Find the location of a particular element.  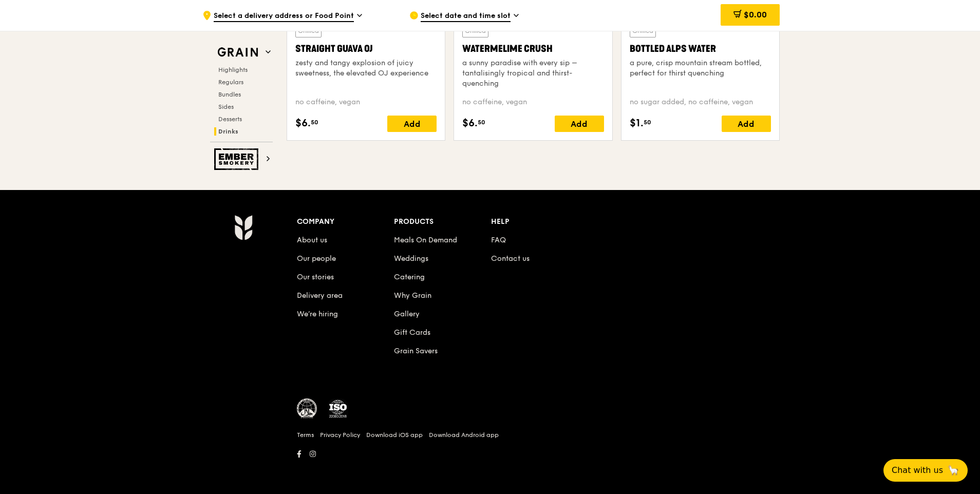

a: We’re hiring is located at coordinates (318, 313).